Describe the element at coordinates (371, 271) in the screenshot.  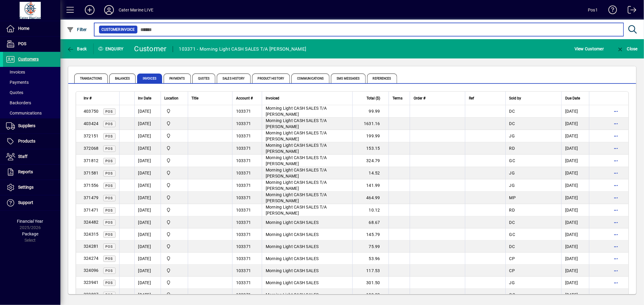
I see `td: 117.53` at that location.